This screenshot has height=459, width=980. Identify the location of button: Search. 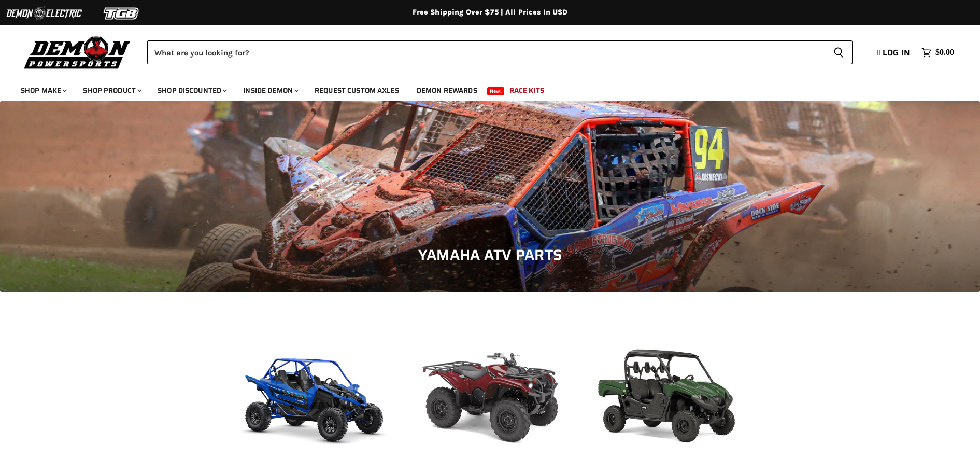
(838, 52).